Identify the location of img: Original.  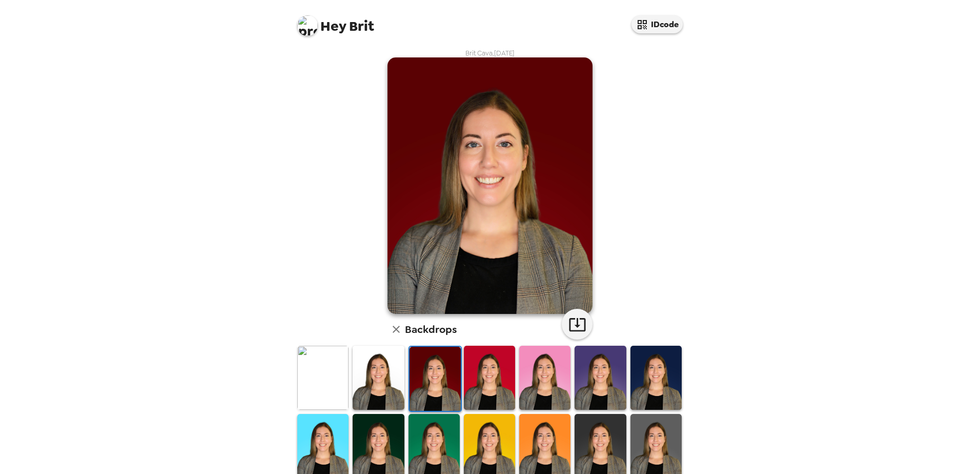
(323, 377).